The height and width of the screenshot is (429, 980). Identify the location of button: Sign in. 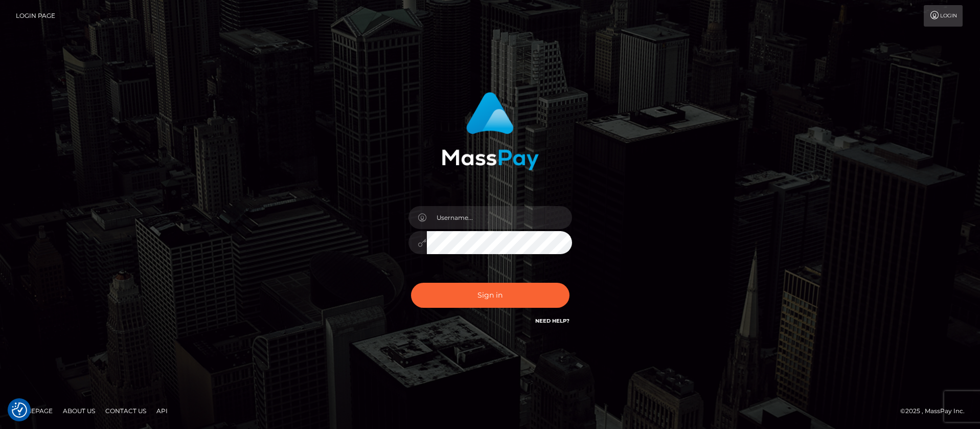
(490, 296).